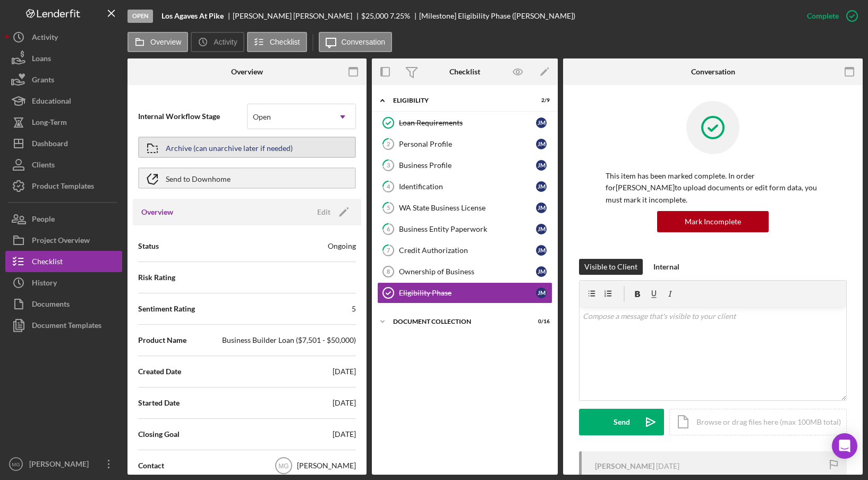 This screenshot has height=480, width=868. Describe the element at coordinates (64, 261) in the screenshot. I see `a: Checklist` at that location.